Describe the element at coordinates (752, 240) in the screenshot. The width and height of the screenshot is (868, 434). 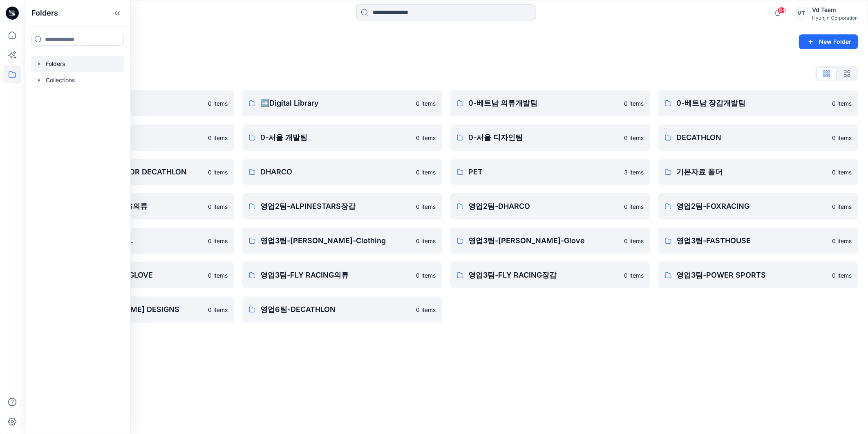
I see `p: 영업3팀-FASTHOUSE` at that location.